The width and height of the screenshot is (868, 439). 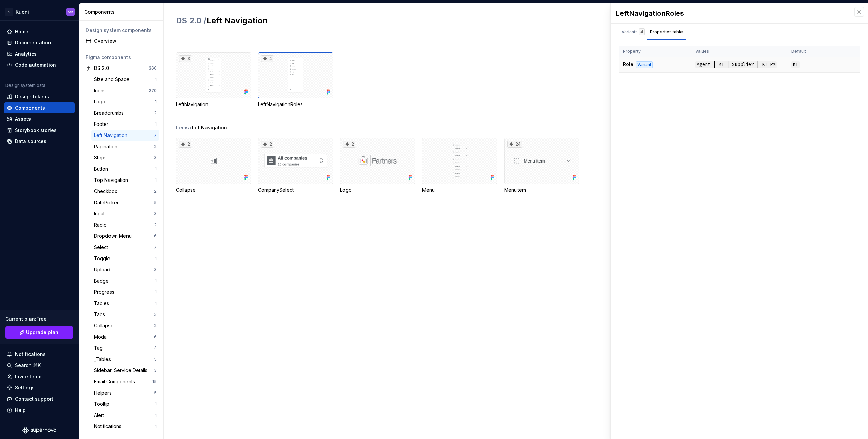 What do you see at coordinates (666, 32) in the screenshot?
I see `div: Properties table` at bounding box center [666, 32].